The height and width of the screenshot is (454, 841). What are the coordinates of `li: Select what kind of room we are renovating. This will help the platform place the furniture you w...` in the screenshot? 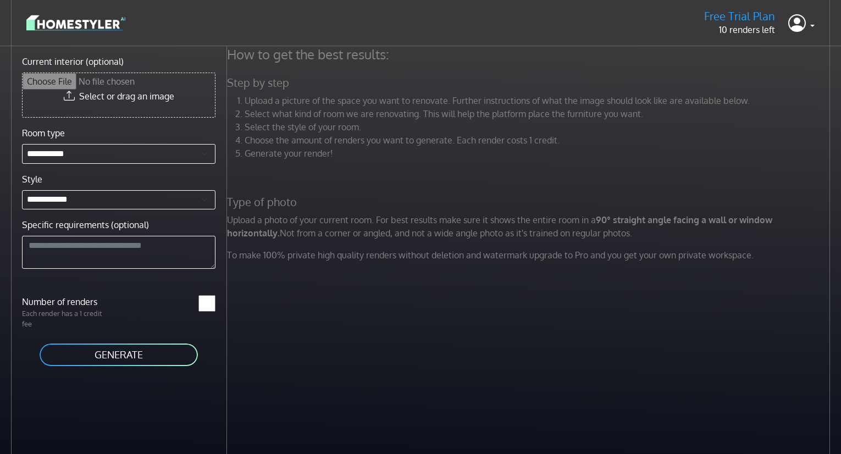 It's located at (539, 114).